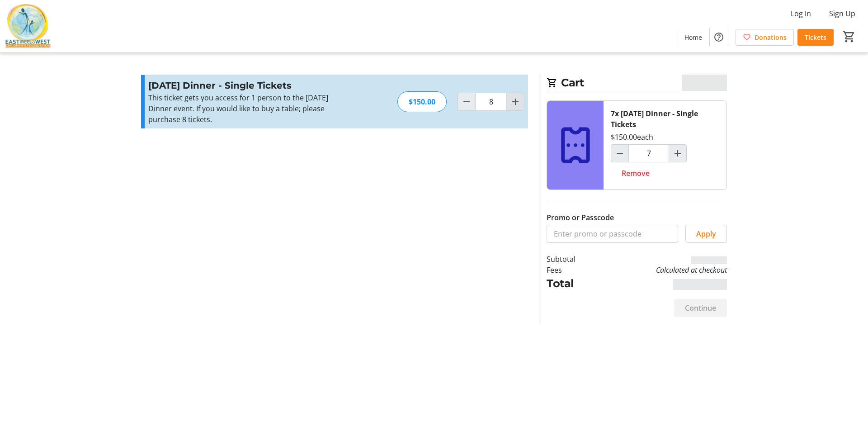 The image size is (868, 431). Describe the element at coordinates (573, 284) in the screenshot. I see `td: Total` at that location.